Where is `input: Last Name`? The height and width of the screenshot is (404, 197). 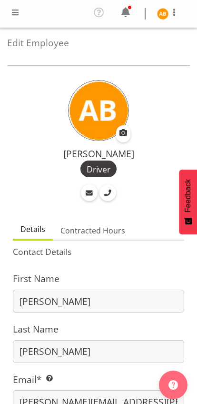 input: Last Name is located at coordinates (99, 351).